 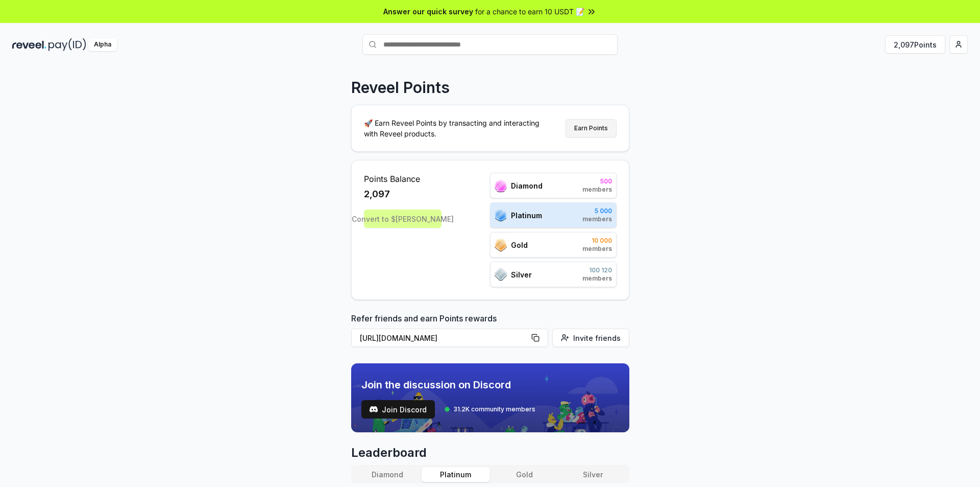 I want to click on img: reveel_dark, so click(x=29, y=44).